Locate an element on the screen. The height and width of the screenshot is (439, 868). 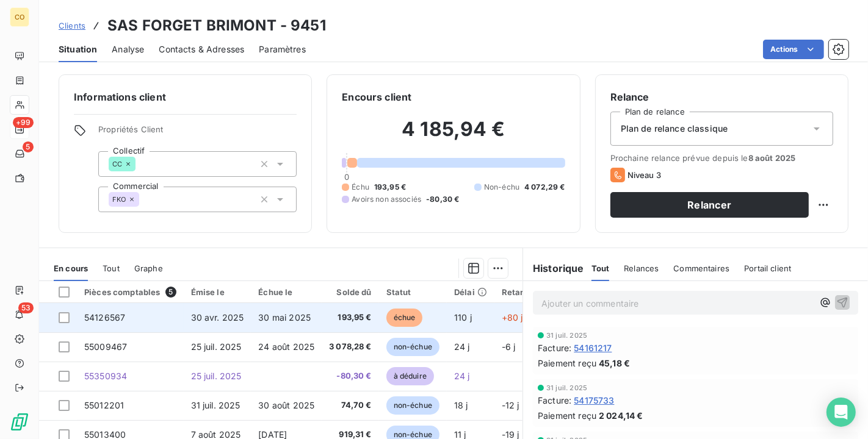
span: 55009467 is located at coordinates (105, 346).